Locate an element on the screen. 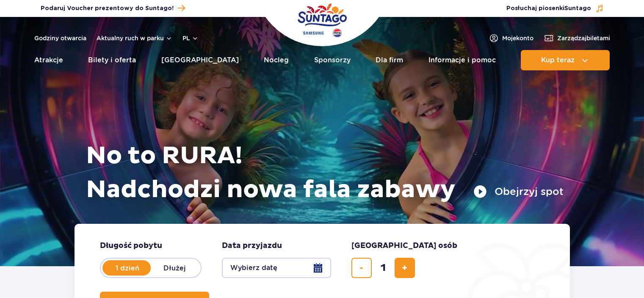 The height and width of the screenshot is (298, 644). a: Dla firm is located at coordinates (389, 61).